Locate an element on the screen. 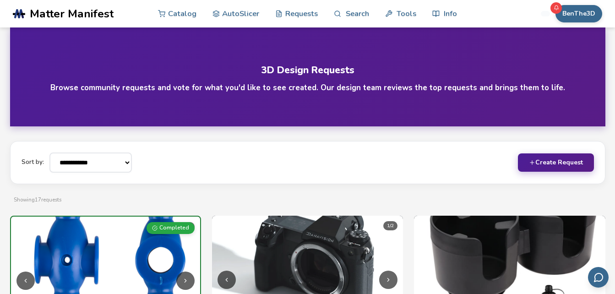 This screenshot has height=294, width=615. div: 1 / 2 is located at coordinates (390, 226).